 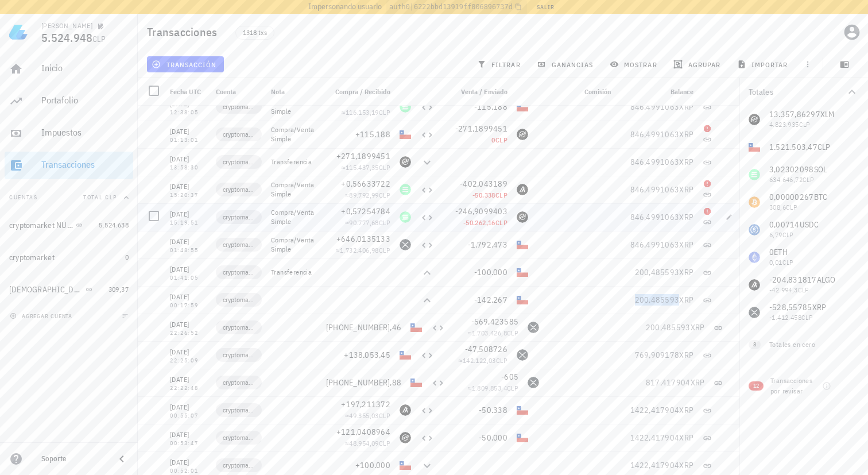 What do you see at coordinates (188, 223) in the screenshot?
I see `div: 15:19:51` at bounding box center [188, 223].